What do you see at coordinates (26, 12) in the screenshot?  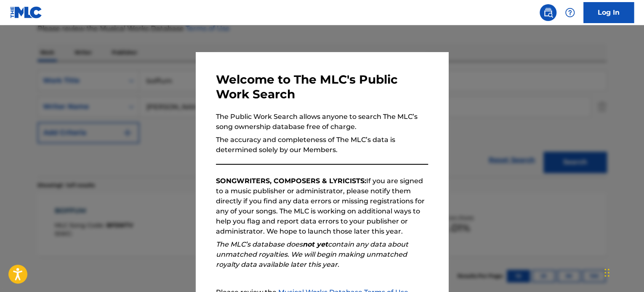 I see `img: MLC Logo` at bounding box center [26, 12].